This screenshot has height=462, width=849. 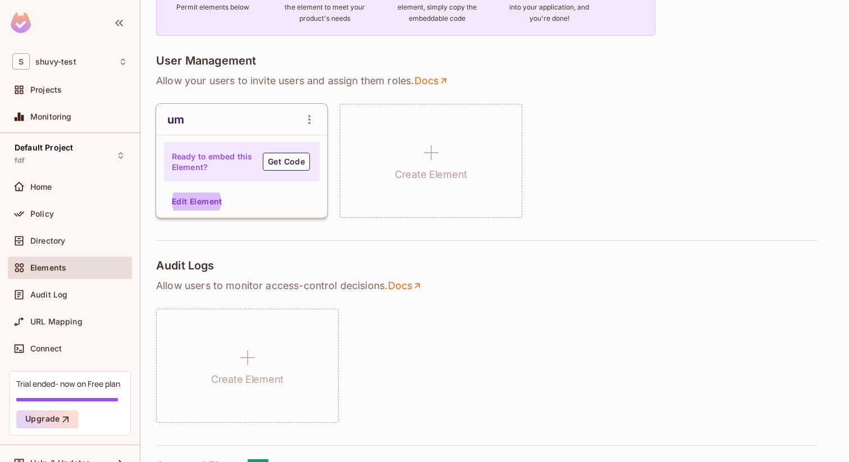 What do you see at coordinates (48, 241) in the screenshot?
I see `span: Directory` at bounding box center [48, 241].